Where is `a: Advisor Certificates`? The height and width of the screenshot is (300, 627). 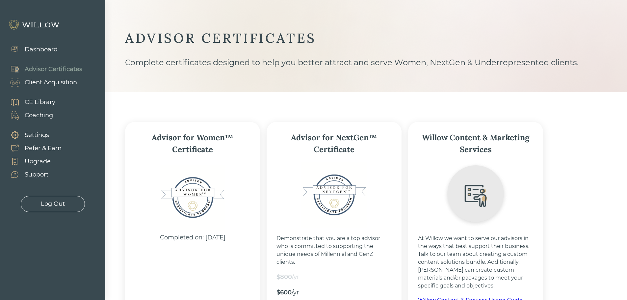
a: Advisor Certificates is located at coordinates (43, 69).